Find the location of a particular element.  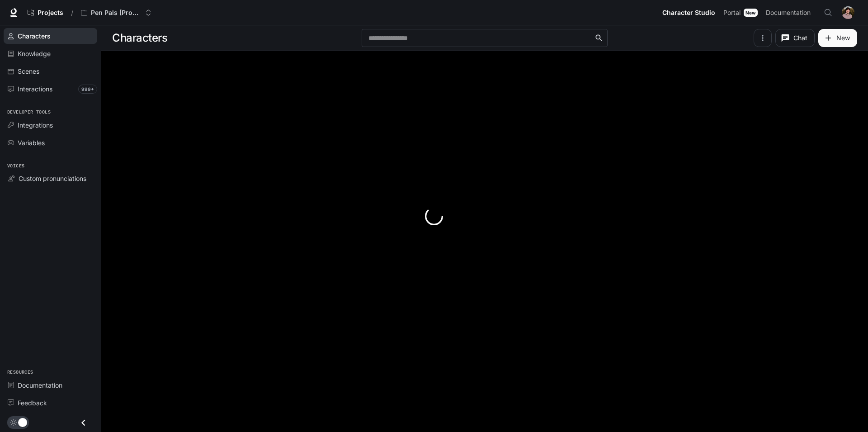

button: Open workspace menu is located at coordinates (116, 12).